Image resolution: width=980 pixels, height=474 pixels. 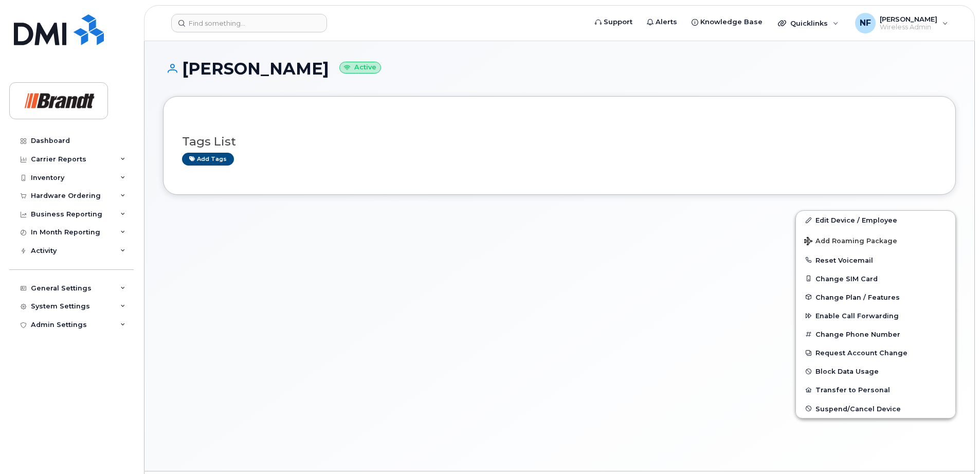 I want to click on a: Edit Device / Employee, so click(x=876, y=220).